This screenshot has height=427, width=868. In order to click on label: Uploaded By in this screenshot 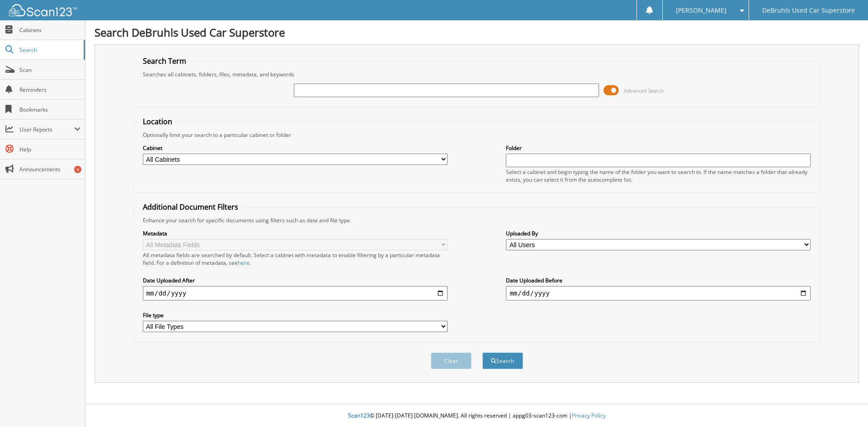, I will do `click(659, 234)`.